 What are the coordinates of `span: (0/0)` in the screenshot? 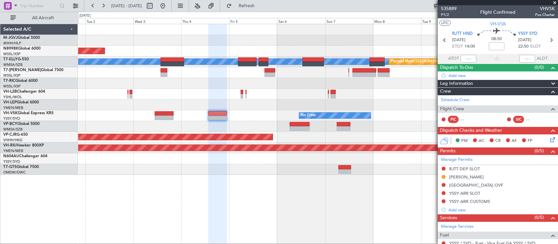 It's located at (539, 67).